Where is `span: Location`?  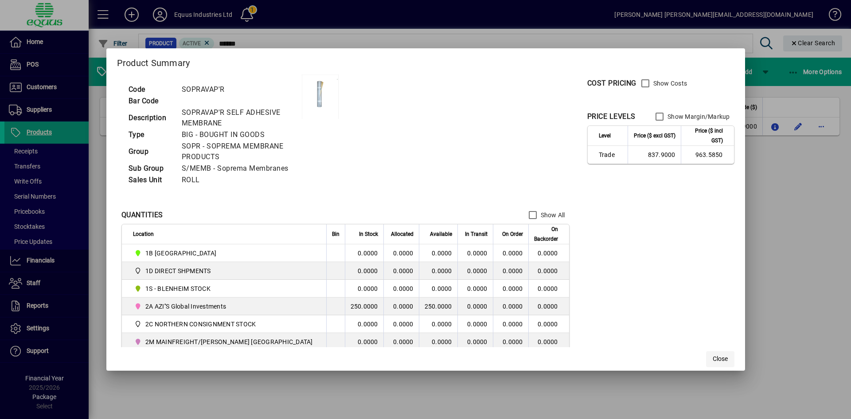 span: Location is located at coordinates (143, 234).